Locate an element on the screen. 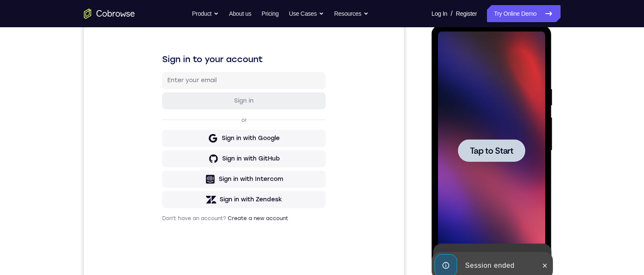  p: Don't have an account? is located at coordinates (160, 223).